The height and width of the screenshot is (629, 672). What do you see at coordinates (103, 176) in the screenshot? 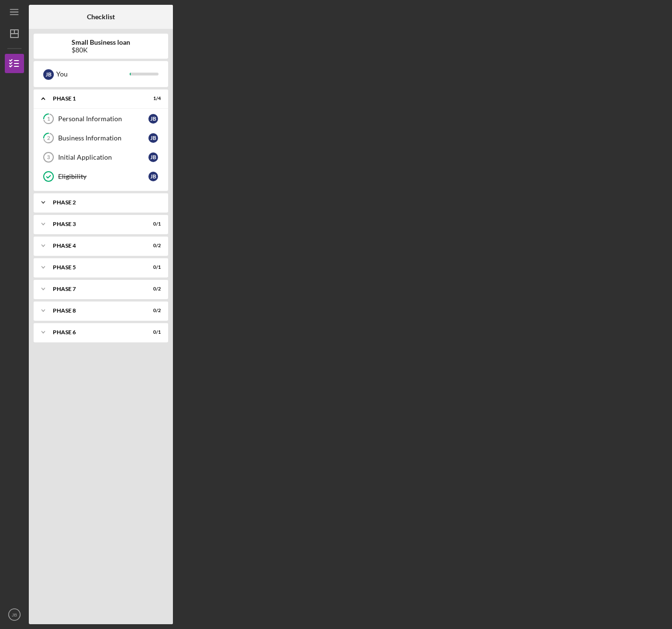
I see `div: Eligibility` at bounding box center [103, 176].